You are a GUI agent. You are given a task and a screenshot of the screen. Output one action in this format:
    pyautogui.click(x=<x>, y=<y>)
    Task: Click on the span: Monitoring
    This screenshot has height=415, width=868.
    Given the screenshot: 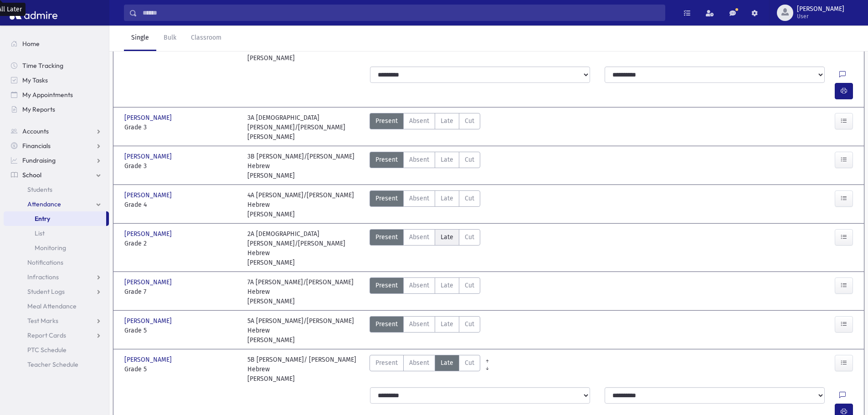 What is the action you would take?
    pyautogui.click(x=50, y=248)
    